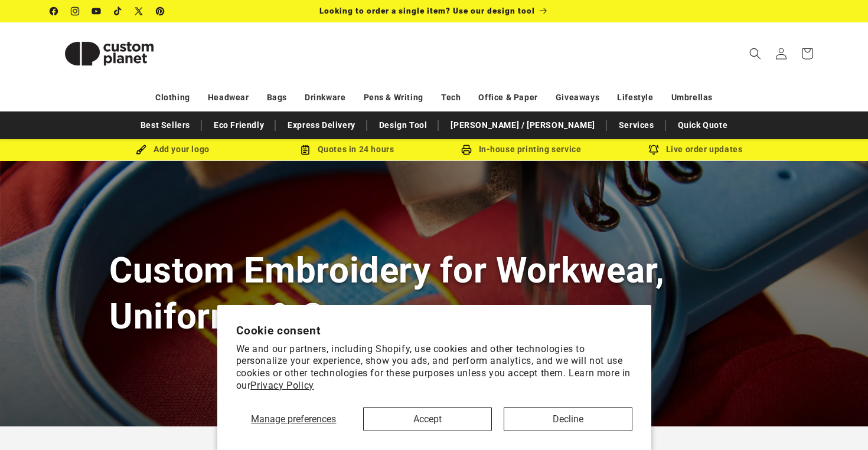 The height and width of the screenshot is (450, 868). Describe the element at coordinates (393, 97) in the screenshot. I see `a: Pens & Writing` at that location.